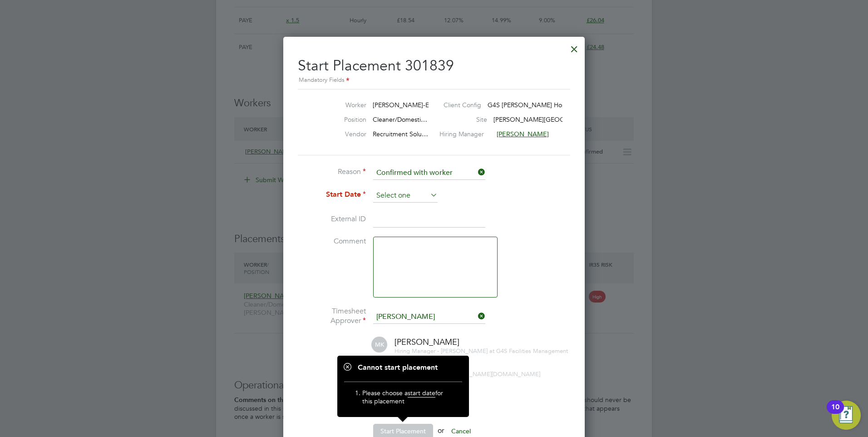 This screenshot has width=868, height=437. What do you see at coordinates (836, 413) in the screenshot?
I see `div: 10` at bounding box center [836, 413].